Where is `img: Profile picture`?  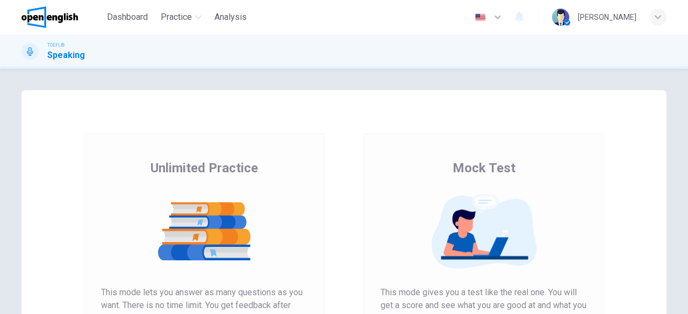
img: Profile picture is located at coordinates (560, 17).